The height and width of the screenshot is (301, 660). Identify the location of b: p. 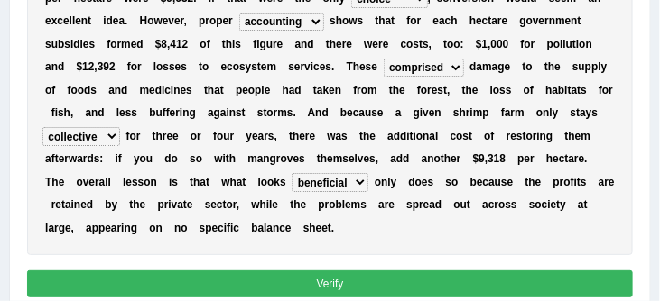
(201, 21).